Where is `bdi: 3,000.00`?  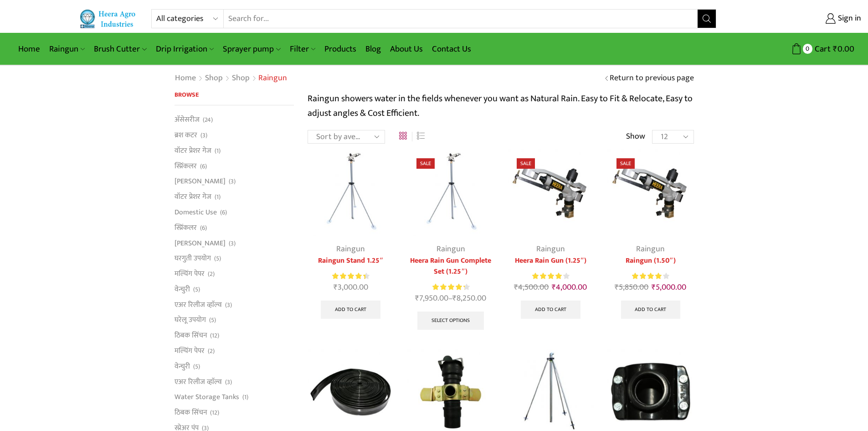
bdi: 3,000.00 is located at coordinates (351, 287).